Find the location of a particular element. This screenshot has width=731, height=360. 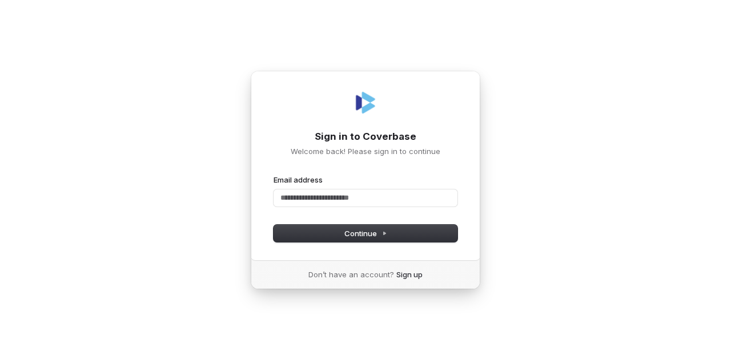

p: Welcome back! Please sign in to continue is located at coordinates (365, 151).